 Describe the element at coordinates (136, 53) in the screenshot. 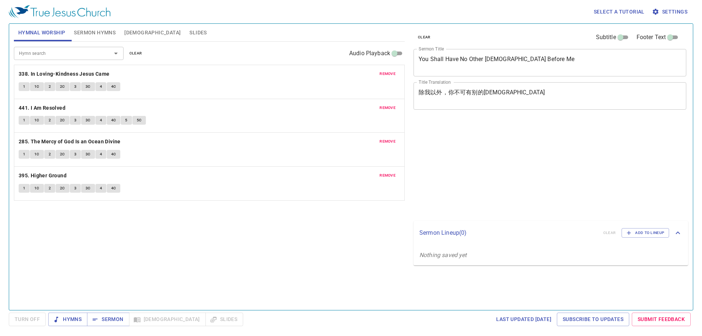

I see `button: clear` at that location.